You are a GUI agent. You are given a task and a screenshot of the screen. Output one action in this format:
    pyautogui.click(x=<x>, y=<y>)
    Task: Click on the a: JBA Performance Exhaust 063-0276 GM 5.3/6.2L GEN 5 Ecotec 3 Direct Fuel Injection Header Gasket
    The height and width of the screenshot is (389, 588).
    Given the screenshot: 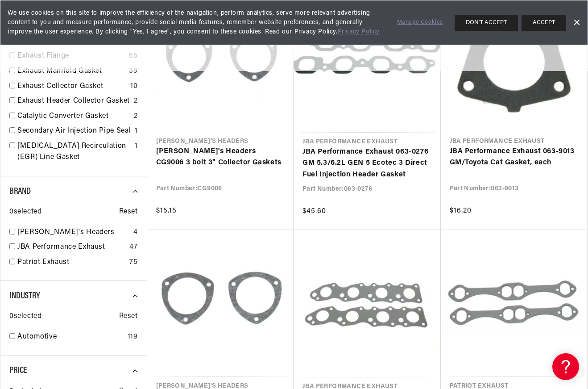 What is the action you would take?
    pyautogui.click(x=367, y=163)
    